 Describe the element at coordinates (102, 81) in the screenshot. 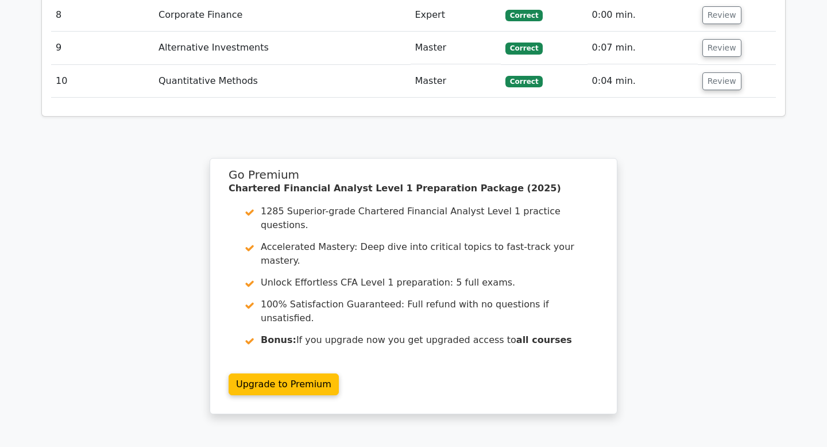

I see `td: 10` at that location.